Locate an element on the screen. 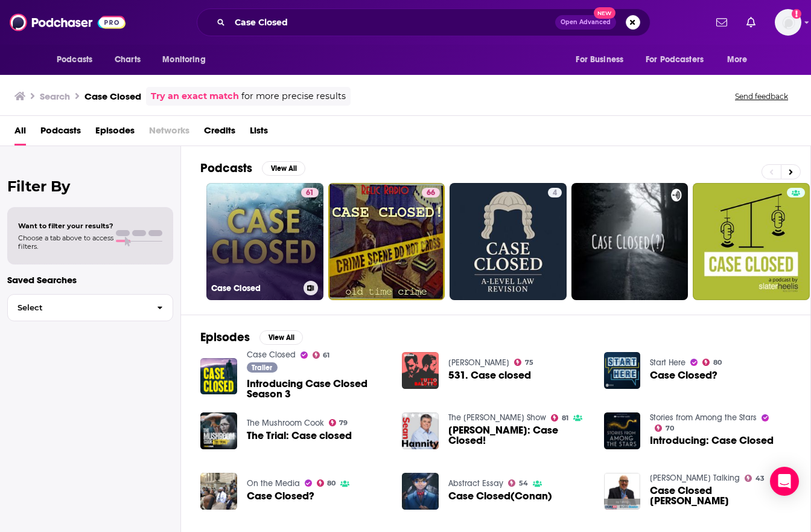 This screenshot has width=811, height=532. span: 4 is located at coordinates (555, 193).